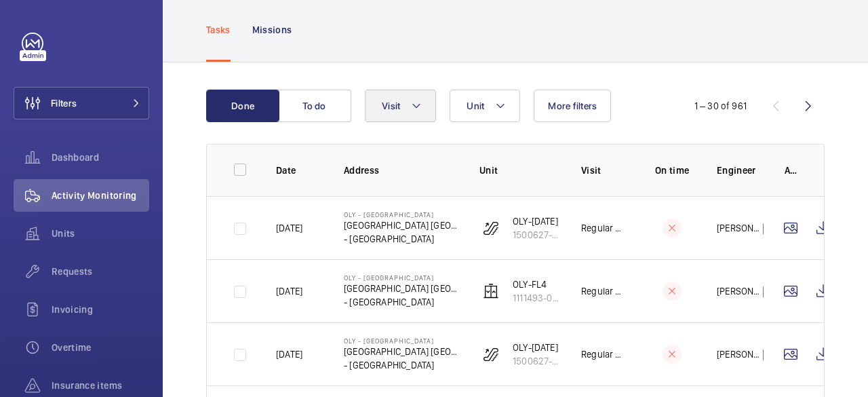 The image size is (868, 397). Describe the element at coordinates (536, 298) in the screenshot. I see `p: 1111493-002` at that location.